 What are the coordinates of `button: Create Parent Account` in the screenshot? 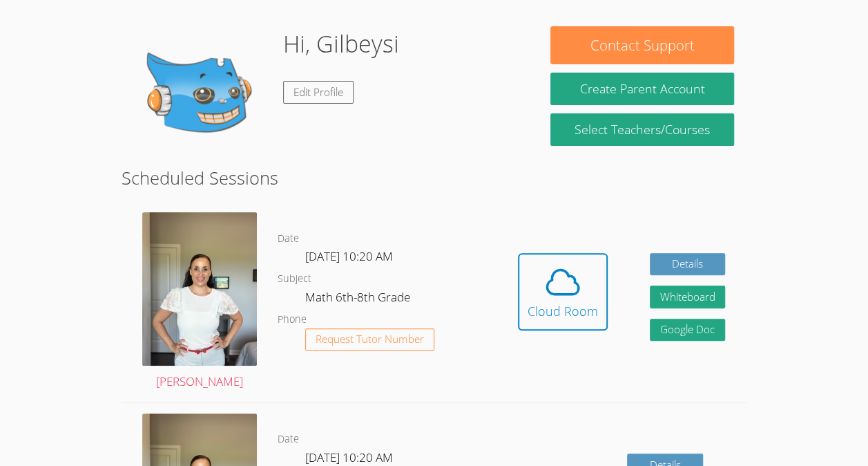 It's located at (641, 88).